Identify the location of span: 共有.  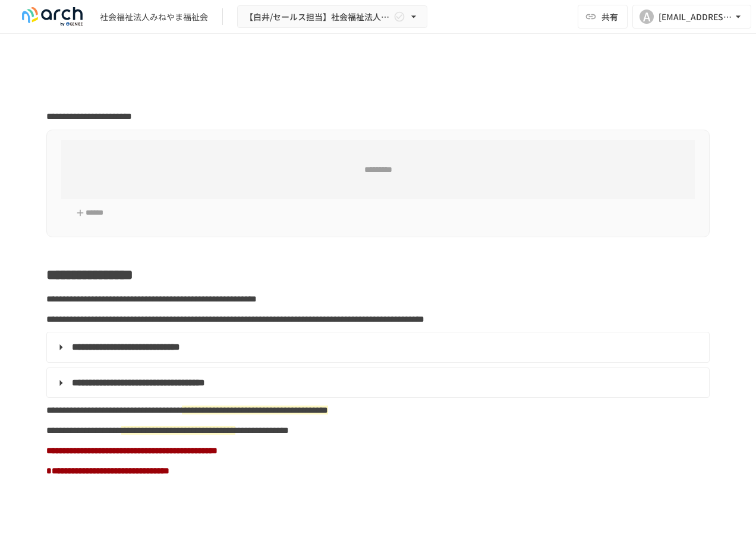
(610, 17).